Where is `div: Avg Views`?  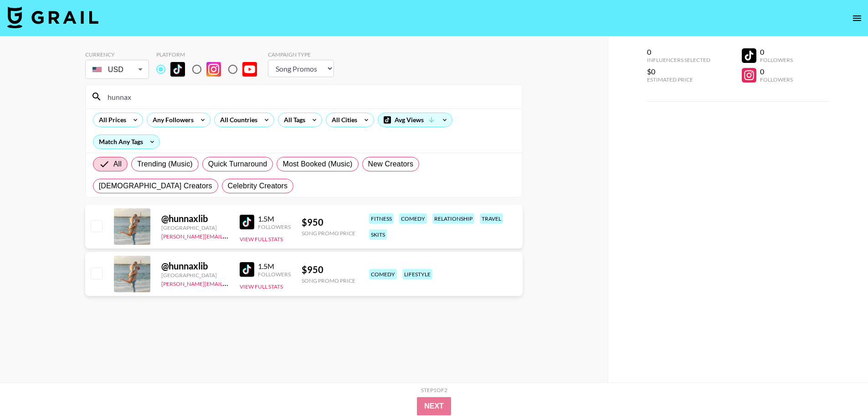
div: Avg Views is located at coordinates (415, 120).